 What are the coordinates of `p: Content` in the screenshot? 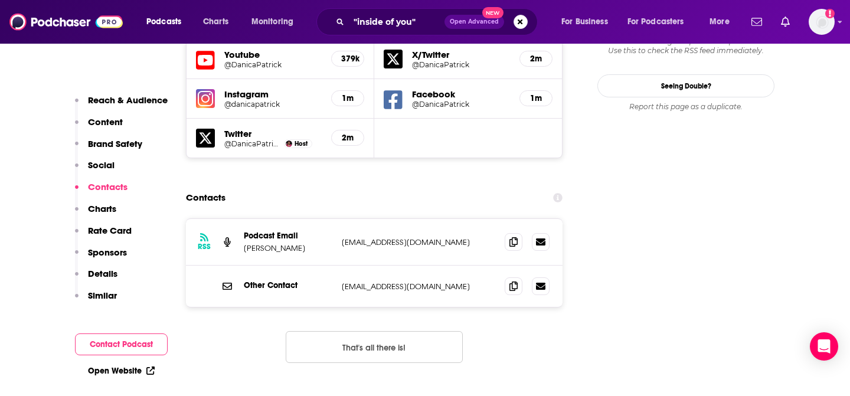 It's located at (105, 122).